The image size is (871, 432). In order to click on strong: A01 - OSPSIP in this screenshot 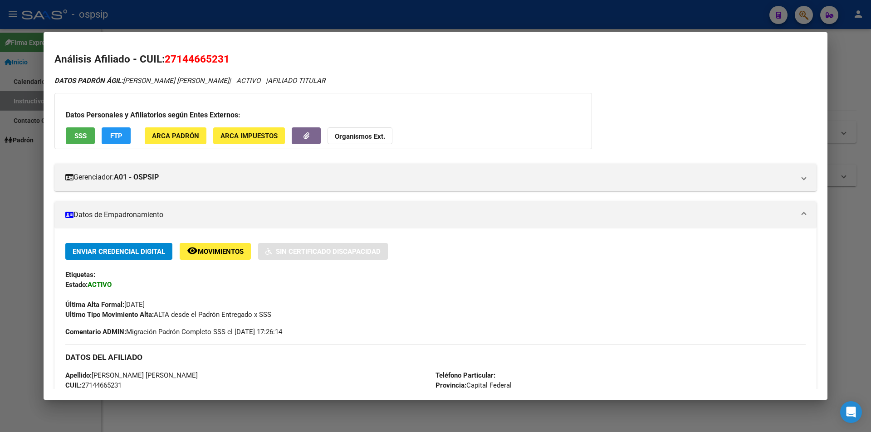, I will do `click(136, 177)`.